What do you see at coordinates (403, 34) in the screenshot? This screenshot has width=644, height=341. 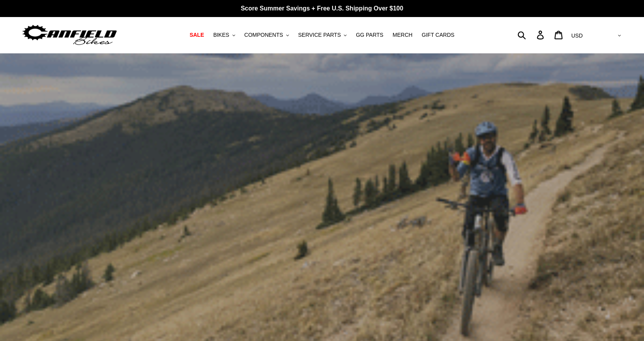 I see `a: MERCH` at bounding box center [403, 34].